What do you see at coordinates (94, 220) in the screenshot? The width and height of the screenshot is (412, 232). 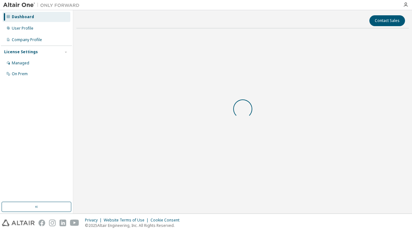 I see `div: Privacy` at bounding box center [94, 220].